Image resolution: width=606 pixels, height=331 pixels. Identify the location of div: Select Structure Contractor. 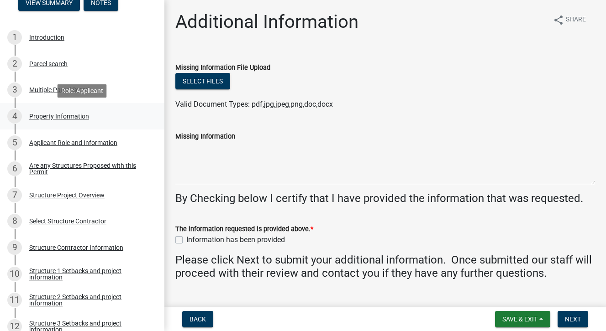
(68, 221).